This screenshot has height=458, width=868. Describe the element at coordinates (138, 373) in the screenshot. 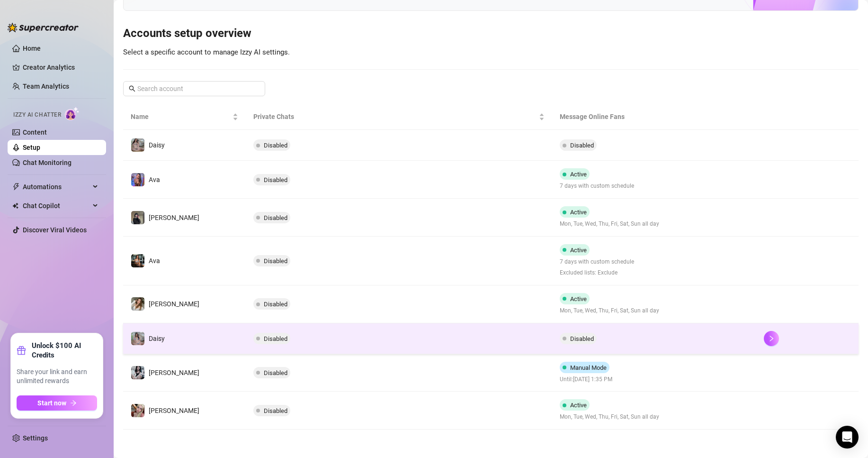

I see `img: Sadie` at that location.